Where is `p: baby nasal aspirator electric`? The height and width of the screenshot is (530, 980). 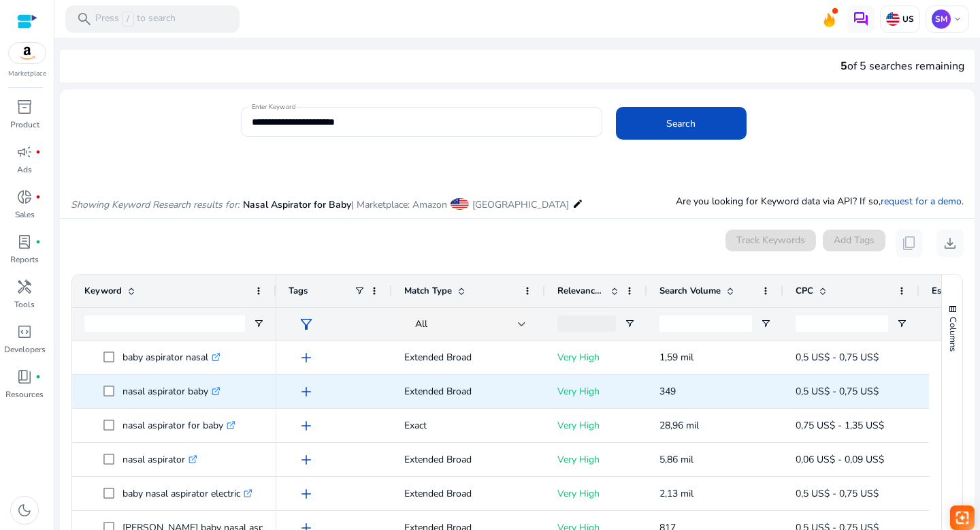 p: baby nasal aspirator electric is located at coordinates (187, 493).